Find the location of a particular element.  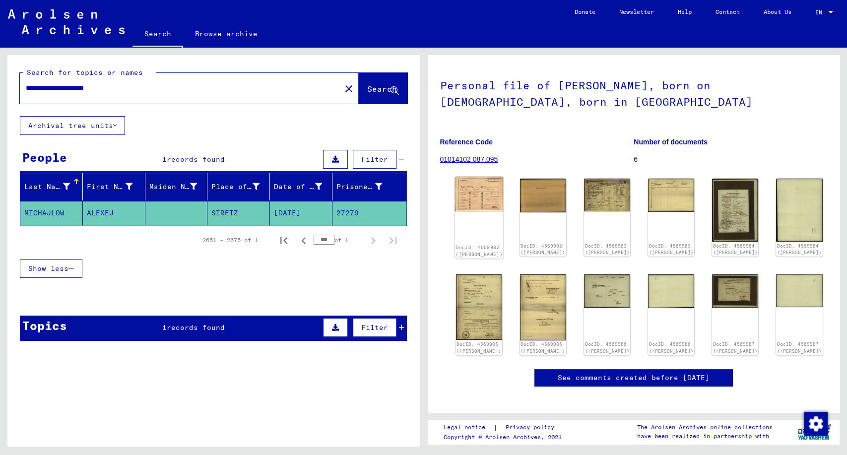

div: Zustimmung ändern is located at coordinates (816, 423).